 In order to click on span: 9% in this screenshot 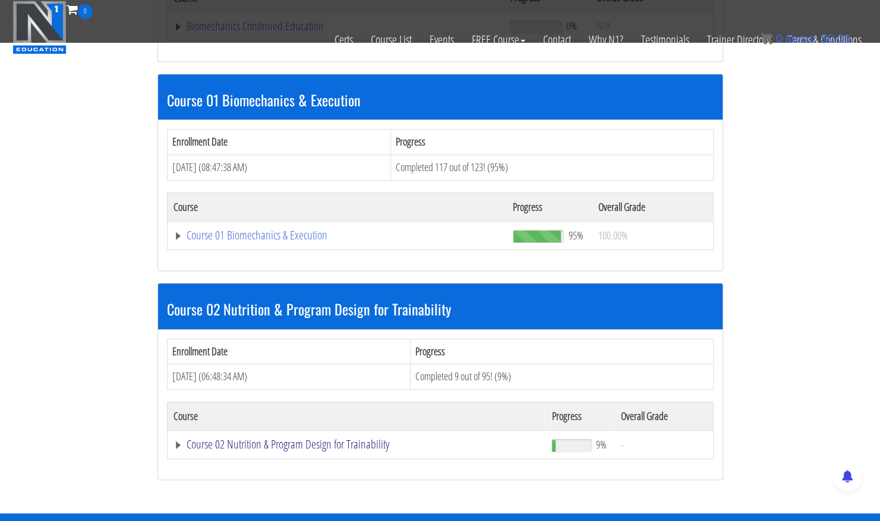, I will do `click(602, 445)`.